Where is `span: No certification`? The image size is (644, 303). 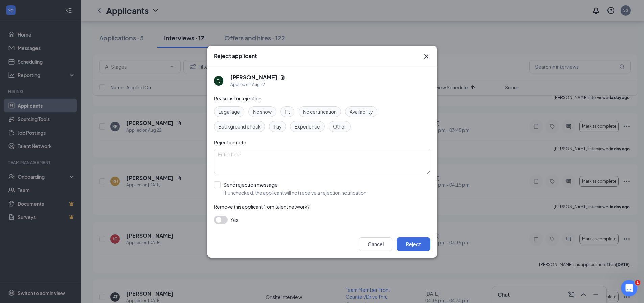 span: No certification is located at coordinates (320, 112).